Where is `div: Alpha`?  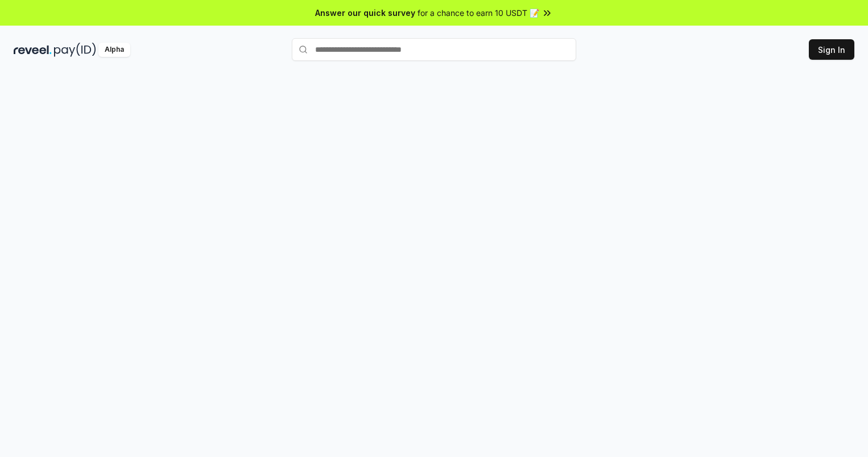 div: Alpha is located at coordinates (115, 49).